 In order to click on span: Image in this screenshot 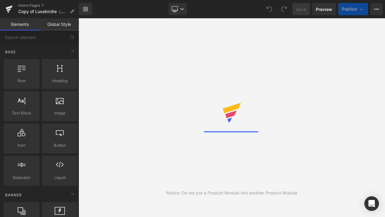, I will do `click(60, 113)`.